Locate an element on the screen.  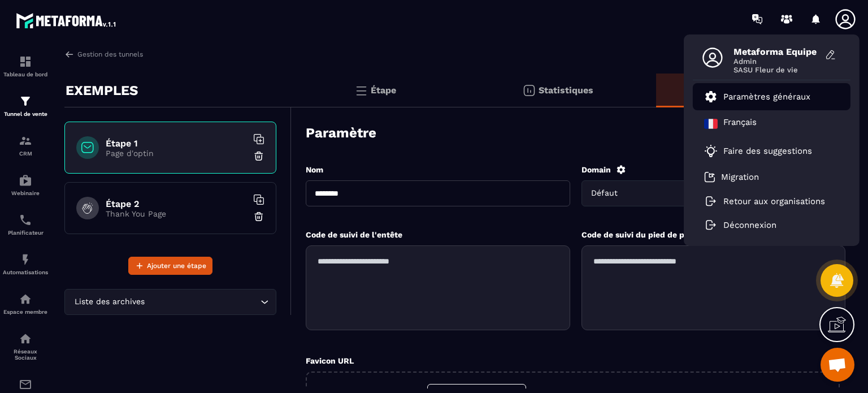
p: Automatisations is located at coordinates (25, 272).